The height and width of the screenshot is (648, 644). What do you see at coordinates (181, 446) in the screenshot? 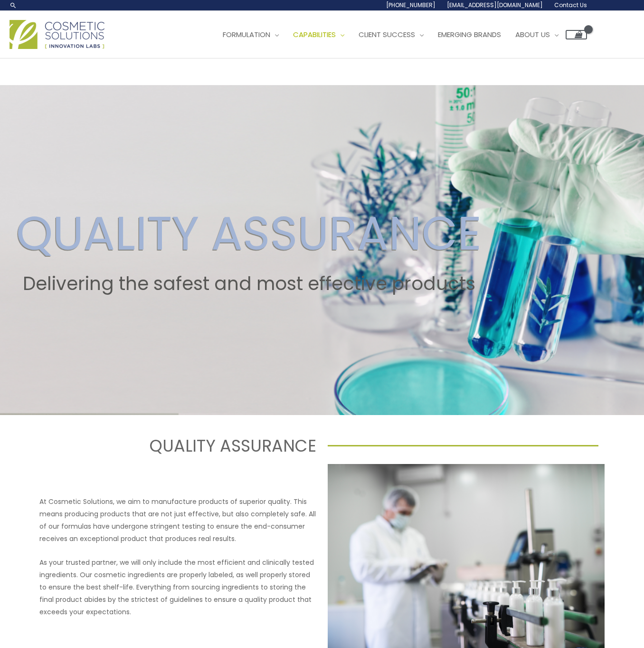
I see `h1: QUALITY ASSURANCE` at bounding box center [181, 446].